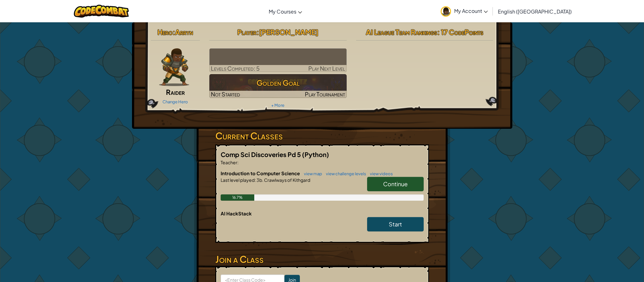  I want to click on span: Teacher, so click(229, 162).